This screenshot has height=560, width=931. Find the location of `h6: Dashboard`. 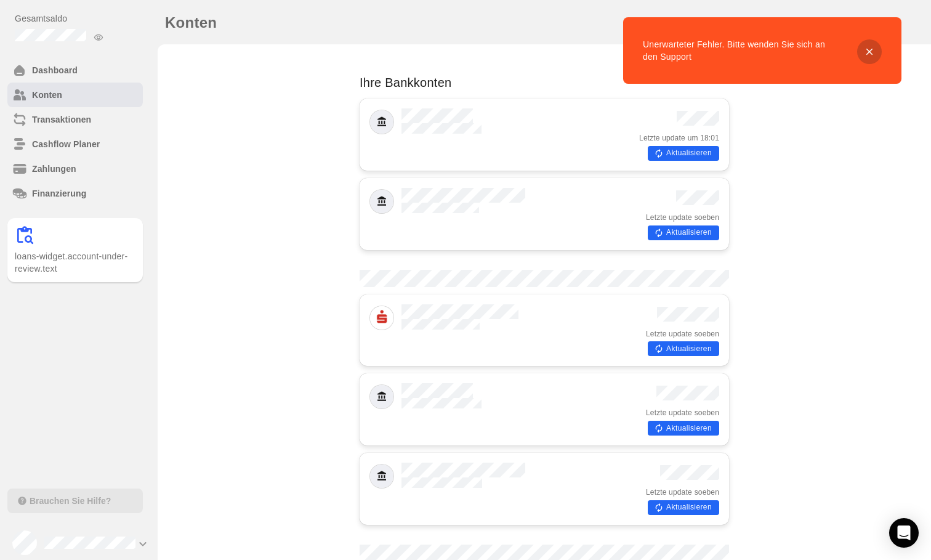

h6: Dashboard is located at coordinates (85, 71).